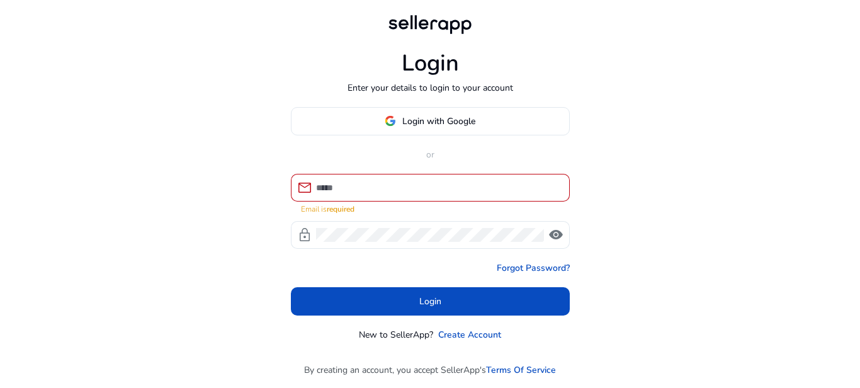 The image size is (860, 388). Describe the element at coordinates (430, 301) in the screenshot. I see `span: Login` at that location.